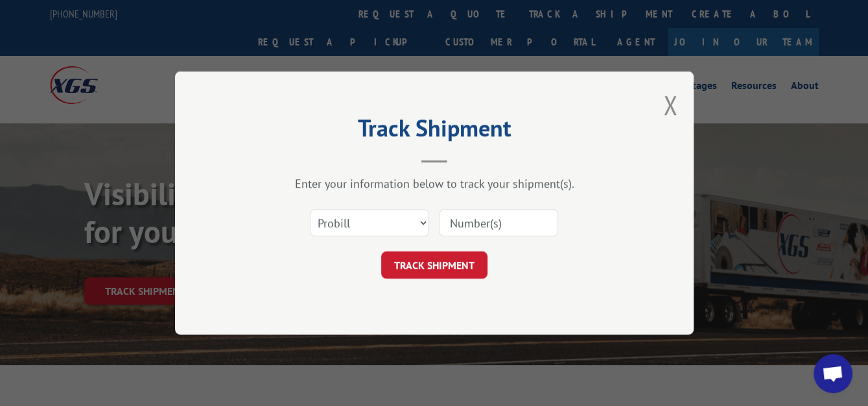 Image resolution: width=868 pixels, height=406 pixels. What do you see at coordinates (499, 222) in the screenshot?
I see `input: Number(s)` at bounding box center [499, 222].